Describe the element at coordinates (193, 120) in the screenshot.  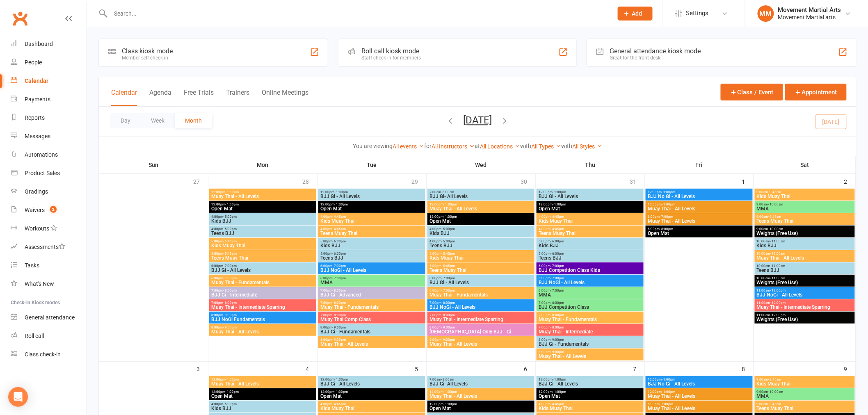
I see `button: Month` at that location.